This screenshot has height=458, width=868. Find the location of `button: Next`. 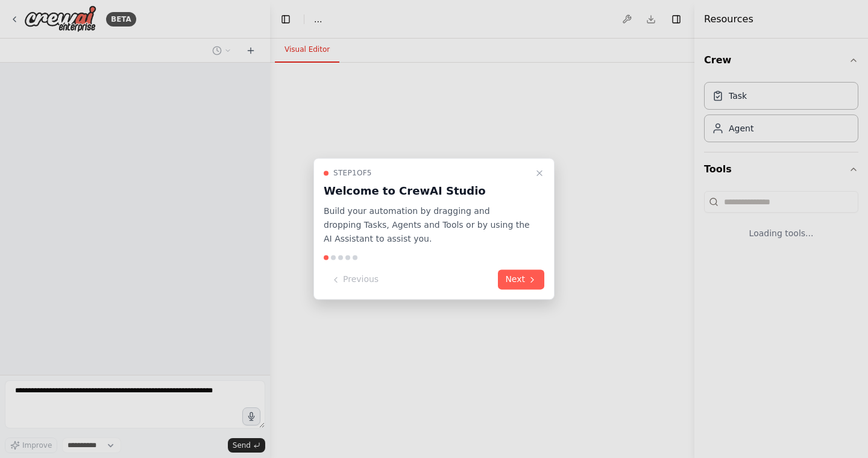

button: Next is located at coordinates (521, 279).